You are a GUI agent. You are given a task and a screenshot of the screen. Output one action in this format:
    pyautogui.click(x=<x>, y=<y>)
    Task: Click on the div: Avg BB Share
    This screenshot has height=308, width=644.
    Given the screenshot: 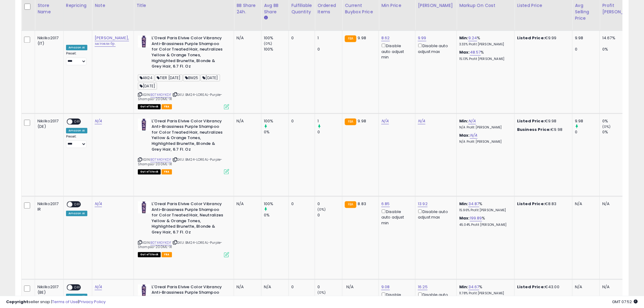 What is the action you would take?
    pyautogui.click(x=275, y=8)
    